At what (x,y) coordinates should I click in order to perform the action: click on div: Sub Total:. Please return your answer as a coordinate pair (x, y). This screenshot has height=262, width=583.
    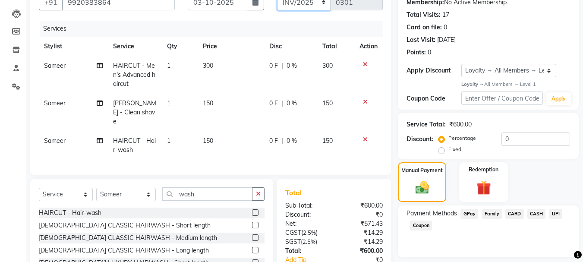
    Looking at the image, I should click on (306, 205).